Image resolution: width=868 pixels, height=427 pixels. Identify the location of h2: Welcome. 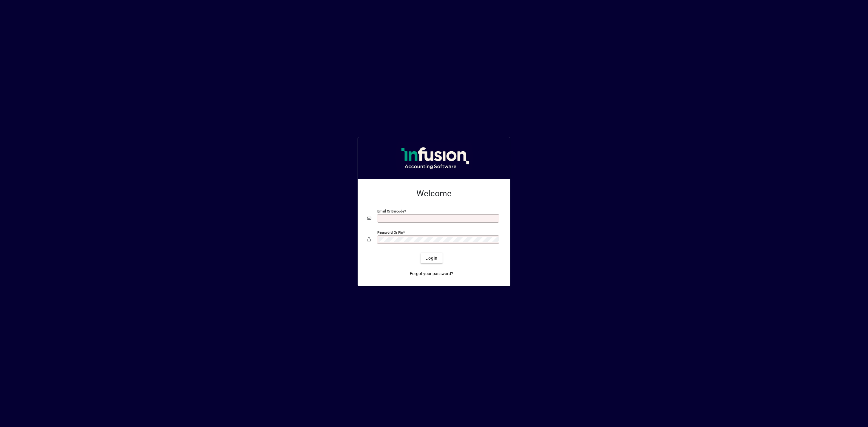
(434, 194).